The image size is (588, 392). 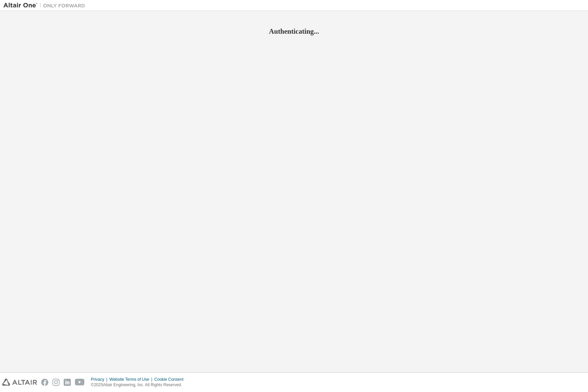 What do you see at coordinates (294, 32) in the screenshot?
I see `h2: Authenticating...` at bounding box center [294, 32].